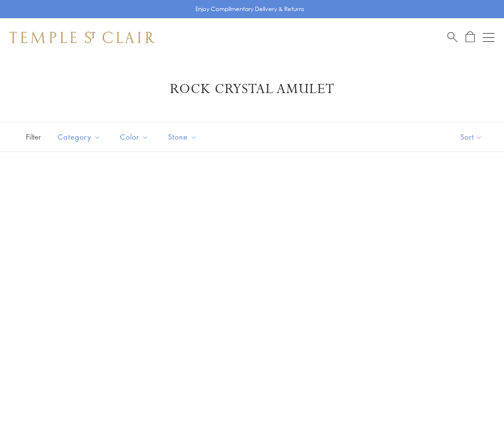 This screenshot has width=504, height=426. What do you see at coordinates (471, 137) in the screenshot?
I see `button: Show sort by` at bounding box center [471, 137].